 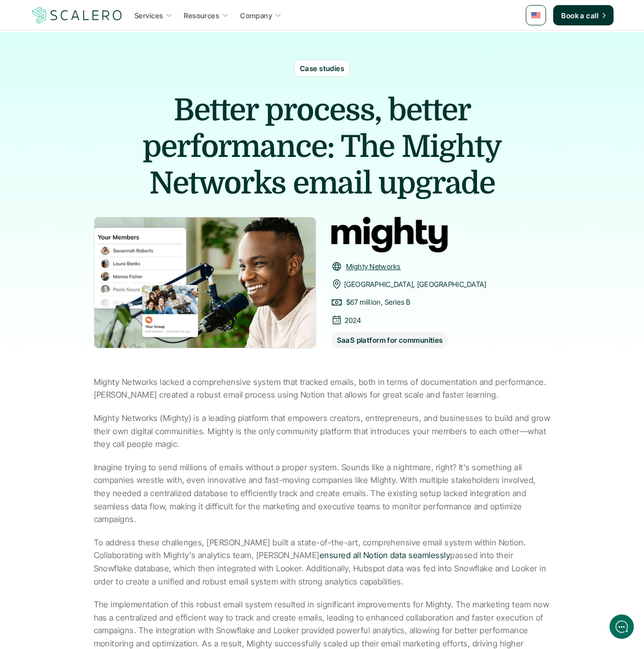 I want to click on p: Resources, so click(x=202, y=15).